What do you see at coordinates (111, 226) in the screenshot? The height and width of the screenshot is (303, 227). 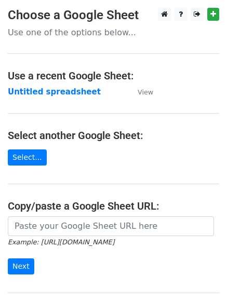 I see `input: Paste your Google Sheet URL here` at bounding box center [111, 226].